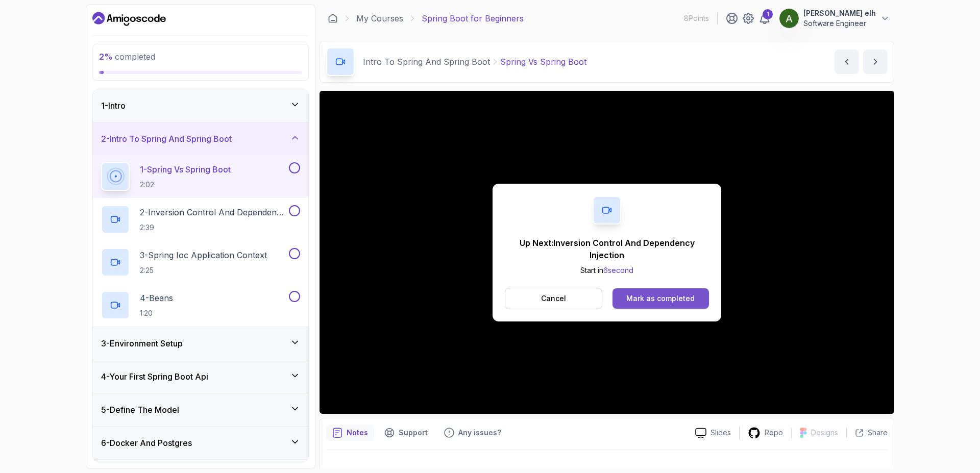 The image size is (980, 473). What do you see at coordinates (200, 377) in the screenshot?
I see `button: 4-Your First Spring Boot Api` at bounding box center [200, 377].